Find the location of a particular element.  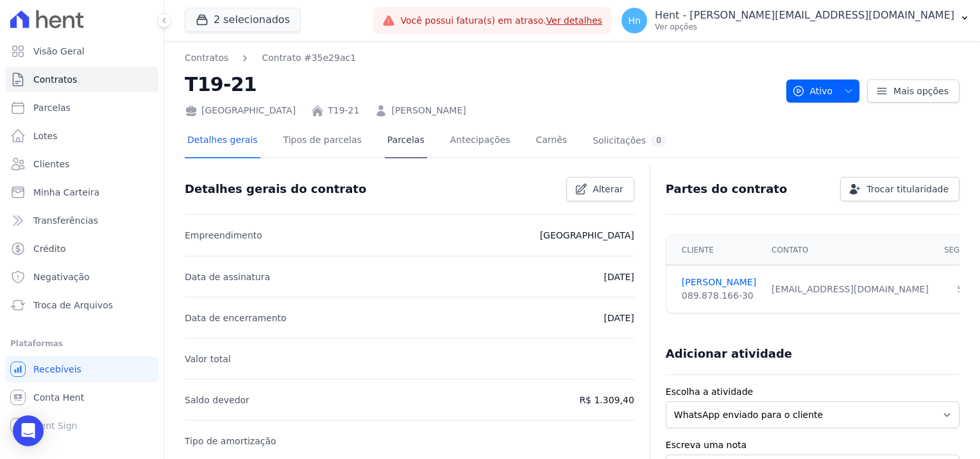

p: Tipo de amortização is located at coordinates (230, 441).